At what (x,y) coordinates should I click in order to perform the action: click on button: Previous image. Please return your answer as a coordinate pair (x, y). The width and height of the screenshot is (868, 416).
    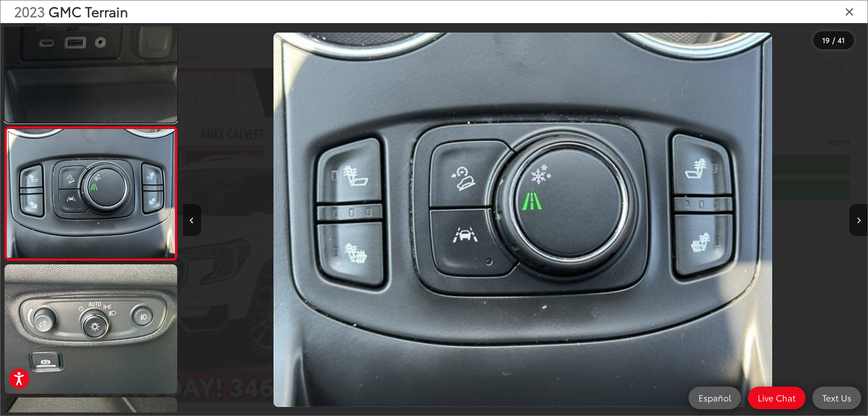
    Looking at the image, I should click on (192, 220).